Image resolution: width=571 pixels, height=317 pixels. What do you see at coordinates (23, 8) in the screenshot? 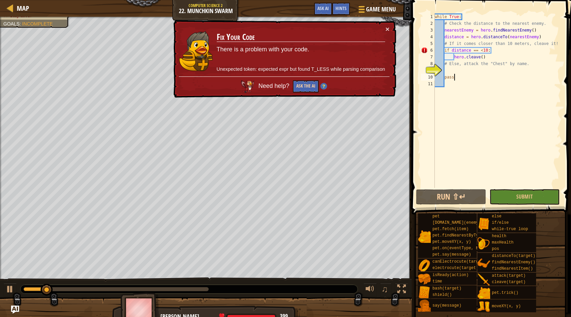
I see `span: Map` at bounding box center [23, 8].